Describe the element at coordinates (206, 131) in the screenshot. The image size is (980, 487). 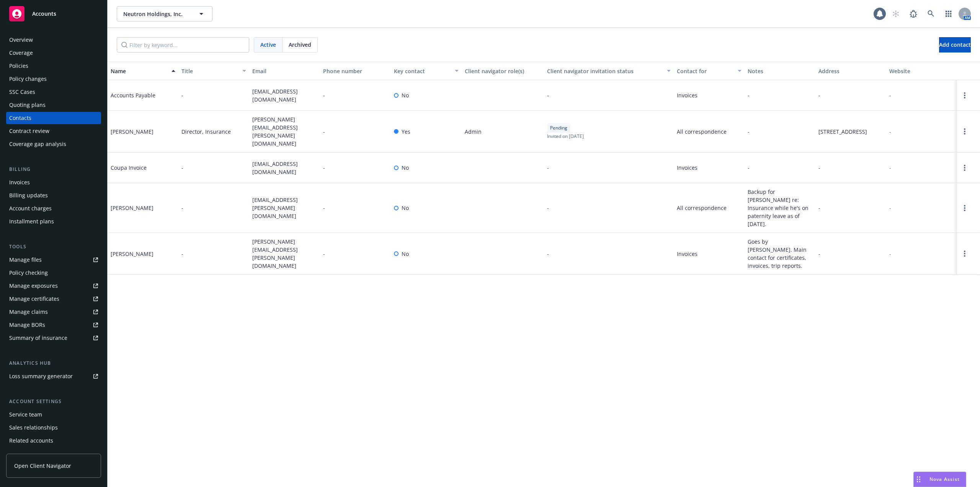
I see `span: Director, Insurance` at that location.